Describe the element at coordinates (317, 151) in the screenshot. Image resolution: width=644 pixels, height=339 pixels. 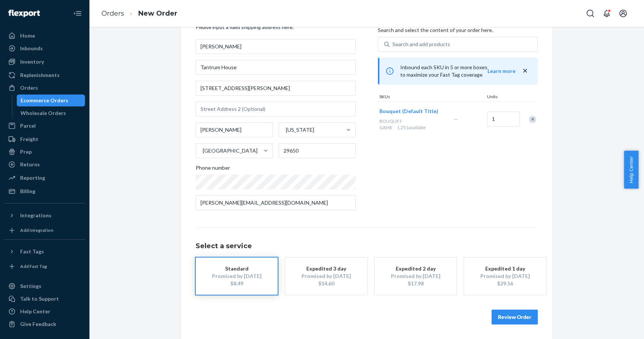
I see `input: ZIP Code` at that location.